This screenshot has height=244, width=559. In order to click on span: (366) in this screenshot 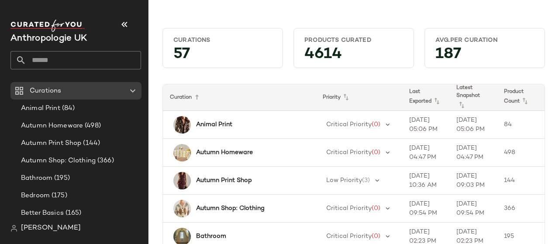, I will do `click(105, 161)`.